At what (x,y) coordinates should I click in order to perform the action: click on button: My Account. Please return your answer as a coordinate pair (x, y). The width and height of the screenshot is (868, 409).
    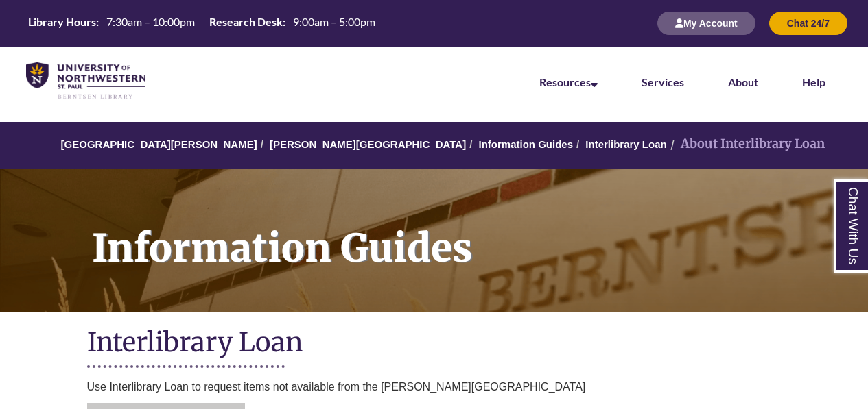
    Looking at the image, I should click on (706, 23).